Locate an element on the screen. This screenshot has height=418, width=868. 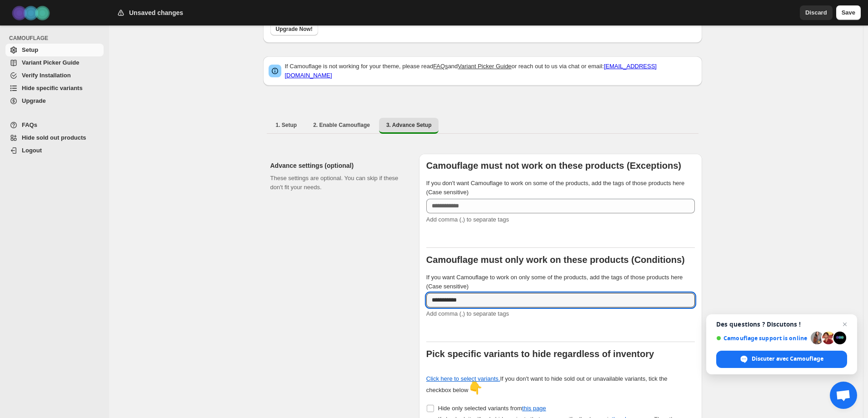
button: Save is located at coordinates (849, 13).